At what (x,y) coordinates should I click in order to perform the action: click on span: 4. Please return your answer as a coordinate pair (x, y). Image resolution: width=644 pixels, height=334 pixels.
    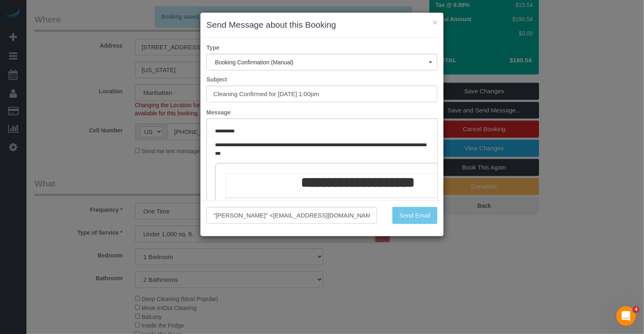
    Looking at the image, I should click on (636, 309).